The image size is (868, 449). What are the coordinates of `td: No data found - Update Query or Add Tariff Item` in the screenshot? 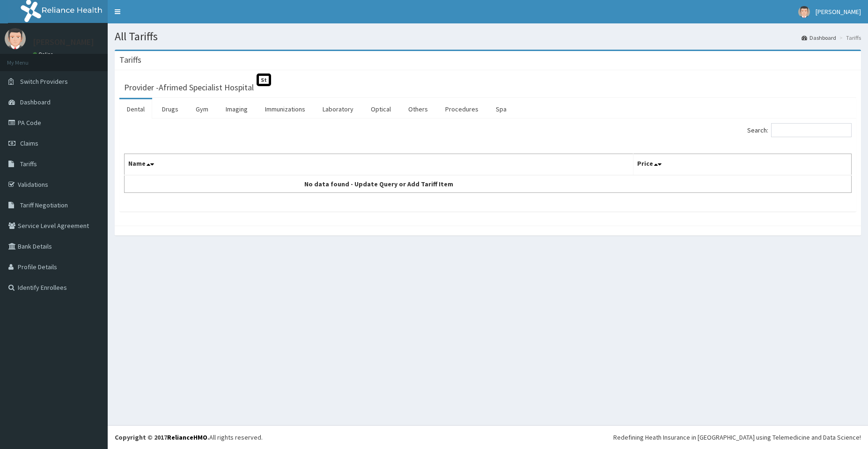 It's located at (378, 184).